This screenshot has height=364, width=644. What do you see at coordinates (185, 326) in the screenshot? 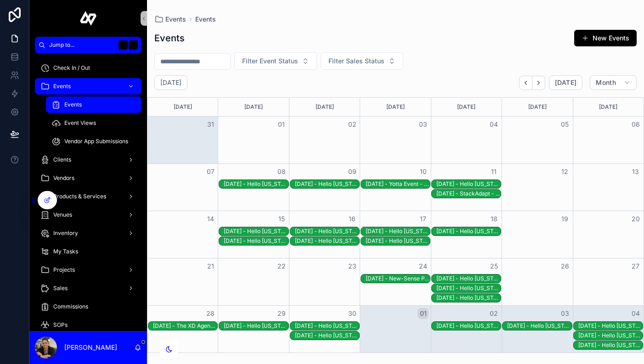
I see `div: 9/28/2025 - The XD Agency - National - The Venetian Expo Hall - rechjpYA7yNGMAKTg` at bounding box center [185, 326].